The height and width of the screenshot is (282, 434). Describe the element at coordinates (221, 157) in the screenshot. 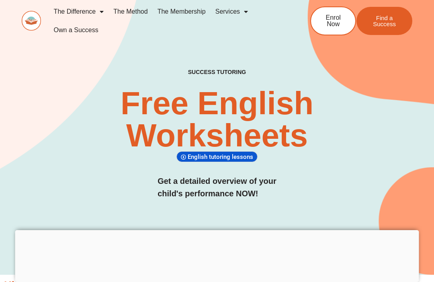

I see `span: English tutoring lessons` at that location.